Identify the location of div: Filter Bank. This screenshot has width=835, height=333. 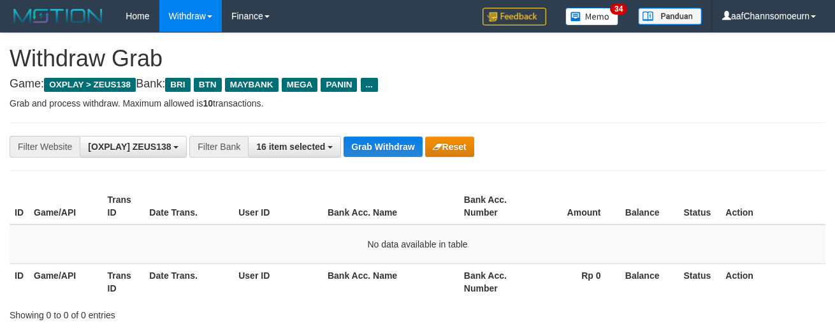
(219, 147).